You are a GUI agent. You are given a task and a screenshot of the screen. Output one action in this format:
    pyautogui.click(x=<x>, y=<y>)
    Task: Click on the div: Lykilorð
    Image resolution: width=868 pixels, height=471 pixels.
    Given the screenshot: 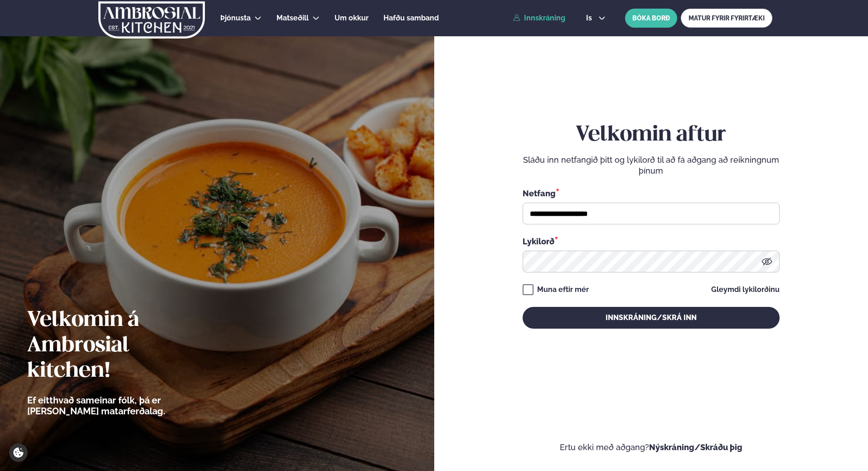 What is the action you would take?
    pyautogui.click(x=651, y=241)
    